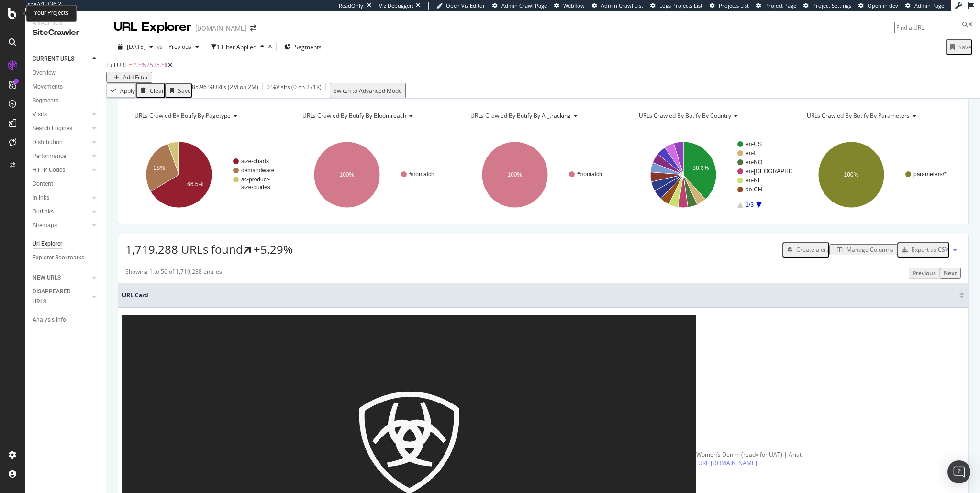 The height and width of the screenshot is (493, 980). Describe the element at coordinates (539, 295) in the screenshot. I see `span: URL Card` at that location.